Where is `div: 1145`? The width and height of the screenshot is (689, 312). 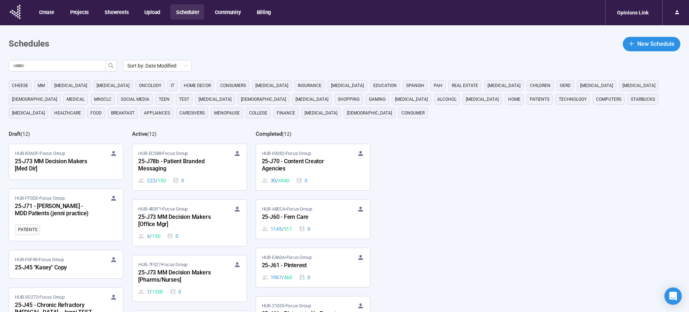 div: 1145 is located at coordinates (277, 229).